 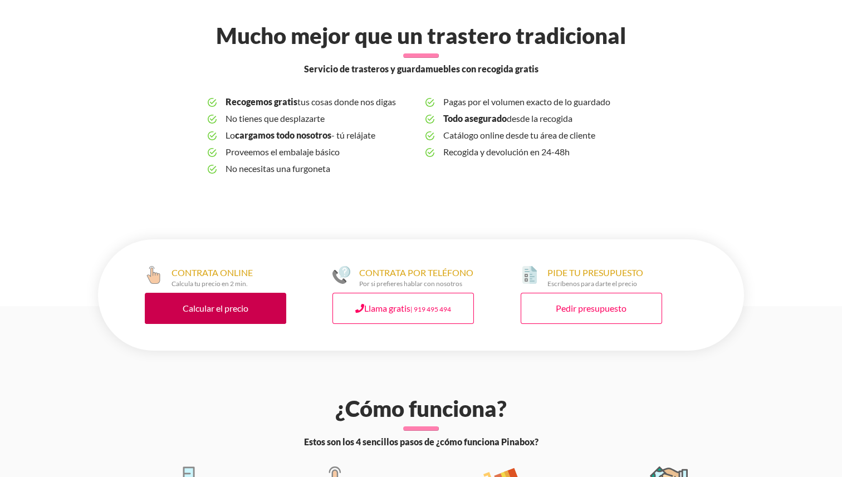 I want to click on a: Llama gratis| 919 495 494, so click(x=403, y=309).